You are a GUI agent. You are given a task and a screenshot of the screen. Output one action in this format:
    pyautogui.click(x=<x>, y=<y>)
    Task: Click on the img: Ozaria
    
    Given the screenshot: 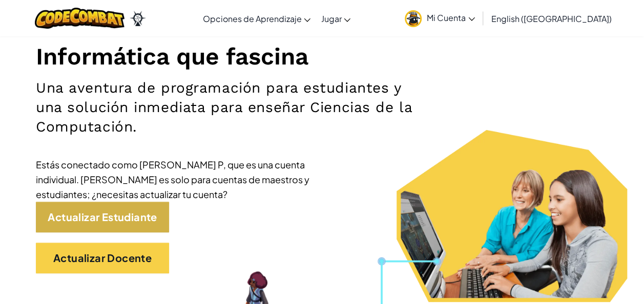 What is the action you would take?
    pyautogui.click(x=138, y=19)
    